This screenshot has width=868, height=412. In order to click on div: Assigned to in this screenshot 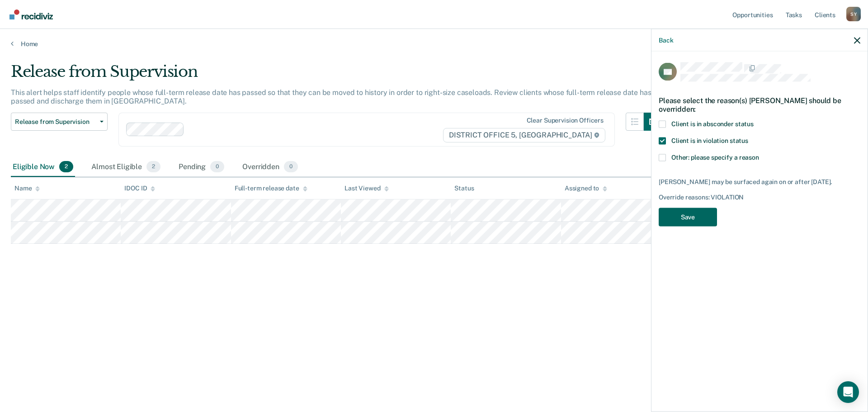, I will do `click(586, 188)`.